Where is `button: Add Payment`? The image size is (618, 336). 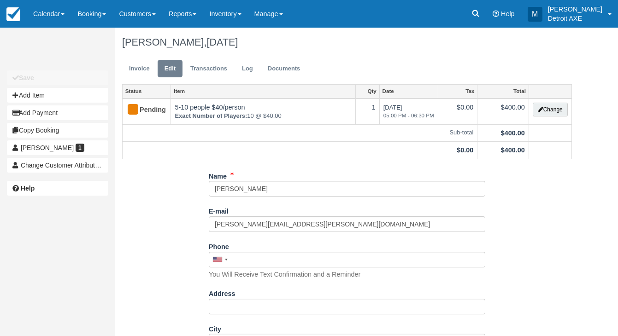 button: Add Payment is located at coordinates (58, 113).